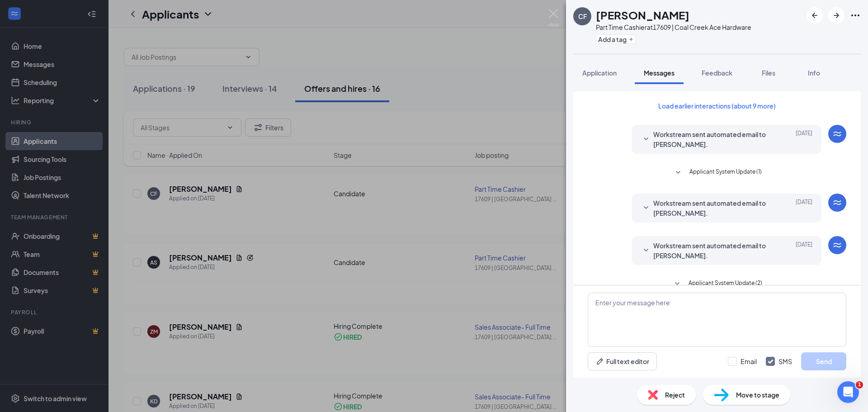  What do you see at coordinates (726, 173) in the screenshot?
I see `span: Applicant System Update (1)` at bounding box center [726, 173].